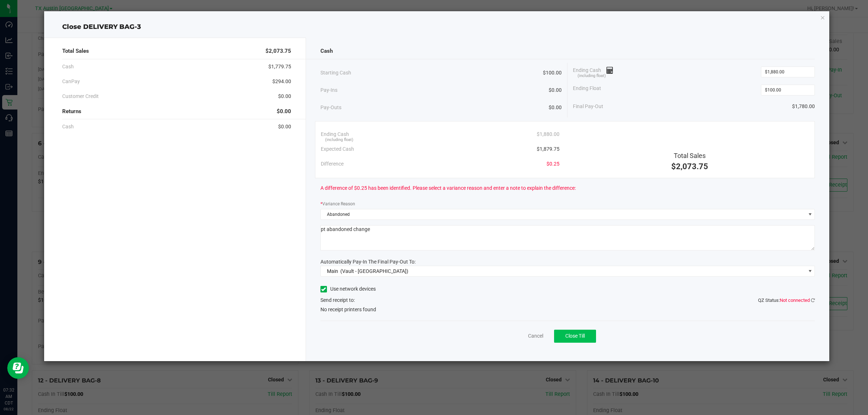  Describe the element at coordinates (804, 107) in the screenshot. I see `span: $1,780.00` at that location.